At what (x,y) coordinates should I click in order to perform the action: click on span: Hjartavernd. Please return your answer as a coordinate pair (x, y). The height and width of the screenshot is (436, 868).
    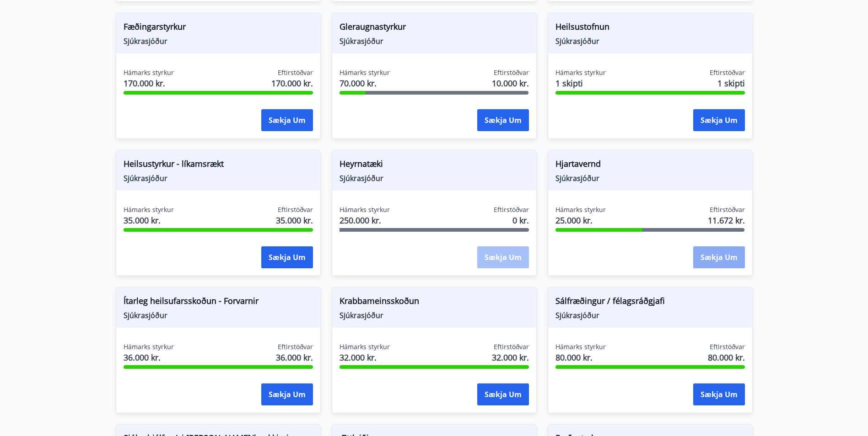
    Looking at the image, I should click on (650, 165).